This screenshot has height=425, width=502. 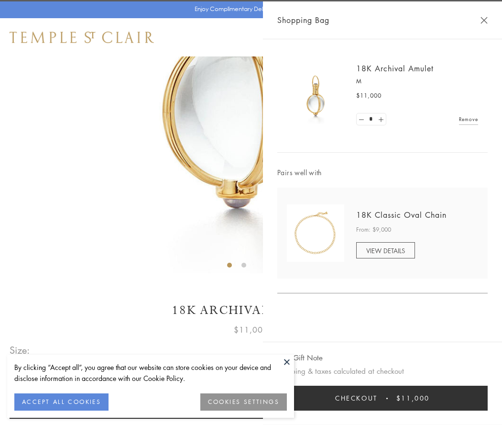 I want to click on div: By clicking “Accept all”, you agree that our website can store cookies on your device and disclos..., so click(x=151, y=373).